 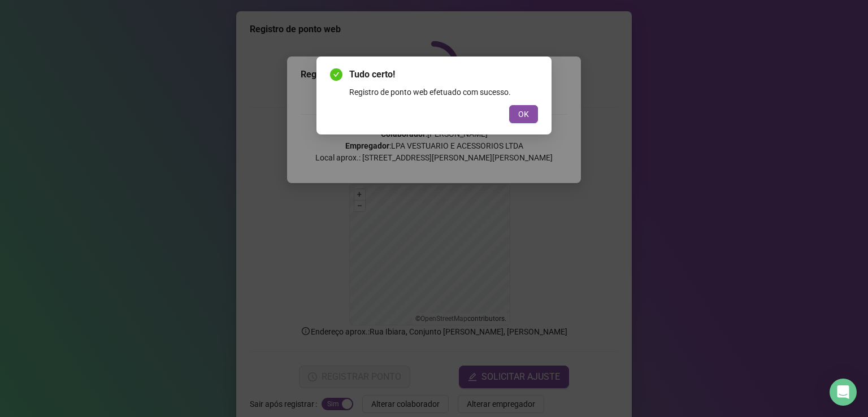 I want to click on span: Tudo certo!, so click(x=444, y=75).